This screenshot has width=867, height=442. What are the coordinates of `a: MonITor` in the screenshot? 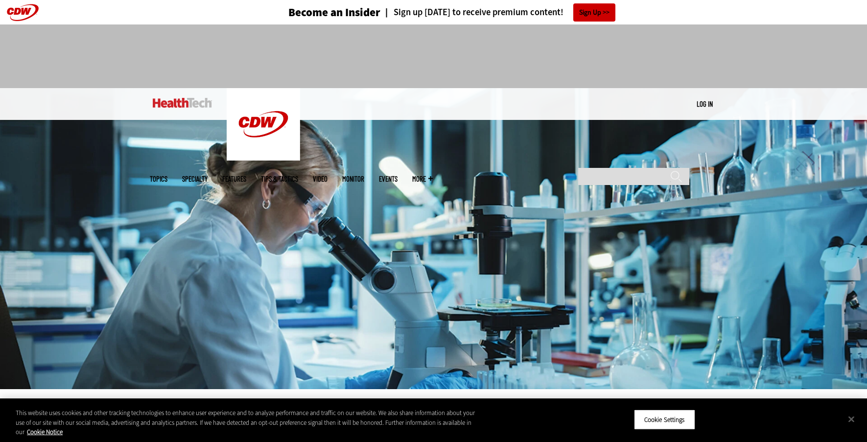 It's located at (353, 179).